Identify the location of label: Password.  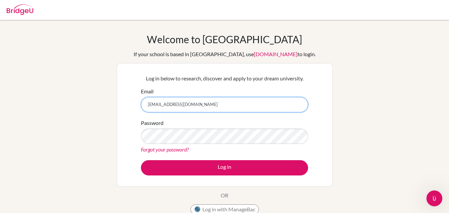
(152, 123).